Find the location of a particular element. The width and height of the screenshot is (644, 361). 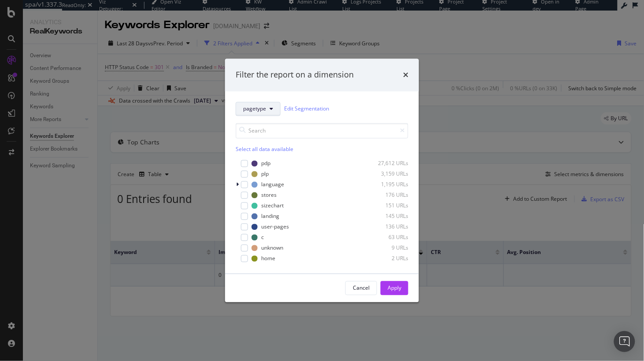

div: c is located at coordinates (262, 237).